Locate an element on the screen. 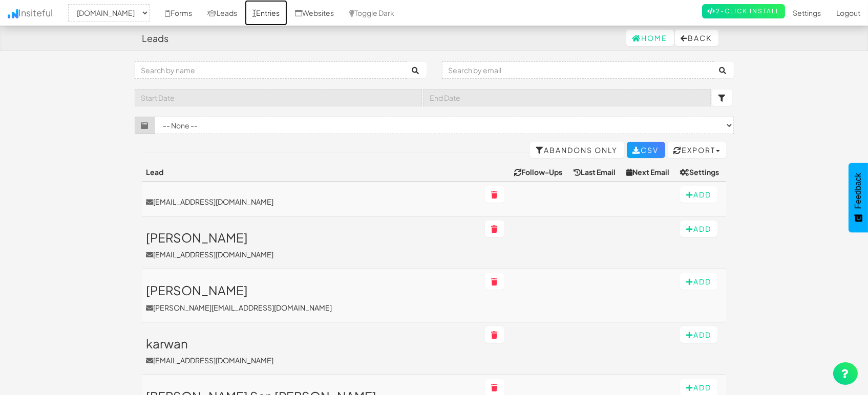  a: Home is located at coordinates (650, 38).